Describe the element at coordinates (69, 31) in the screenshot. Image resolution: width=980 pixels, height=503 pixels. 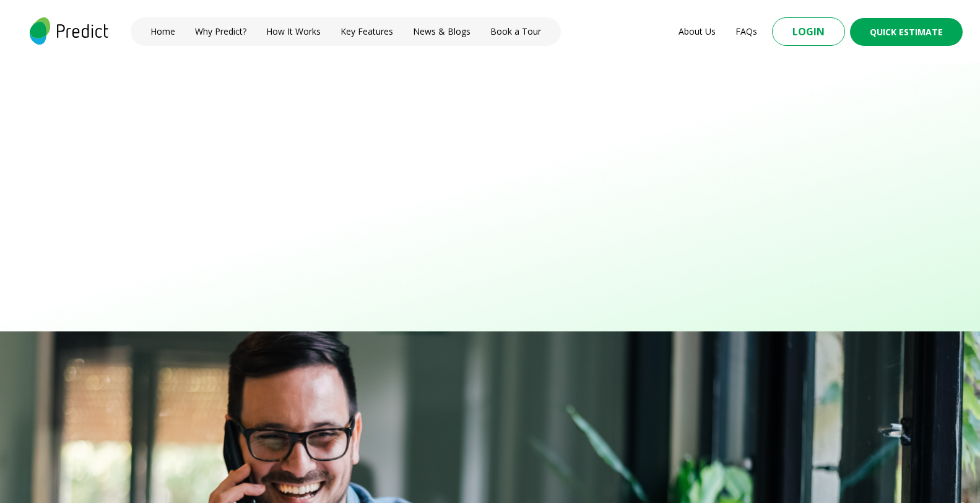
I see `img: logo` at that location.